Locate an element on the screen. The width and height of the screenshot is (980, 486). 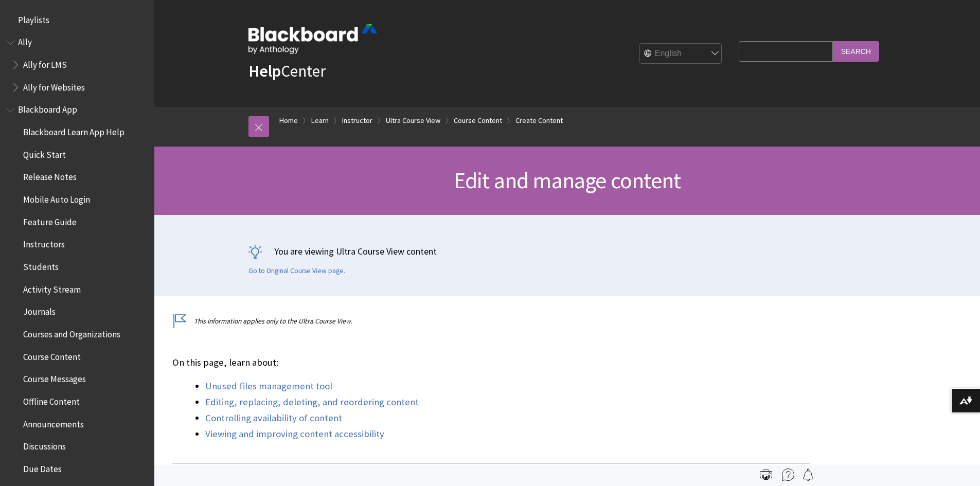
span: Playlists is located at coordinates (34, 18).